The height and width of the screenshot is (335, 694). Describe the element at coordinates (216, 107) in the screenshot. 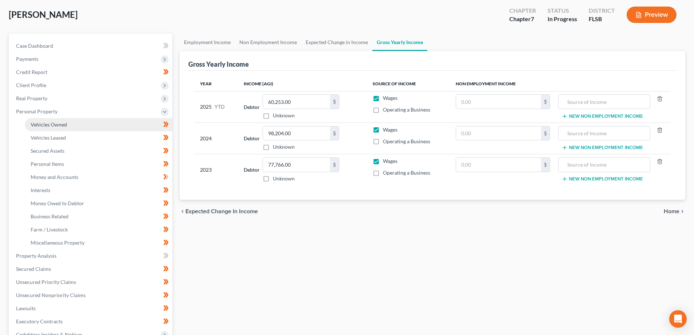

I see `div: 2025` at that location.